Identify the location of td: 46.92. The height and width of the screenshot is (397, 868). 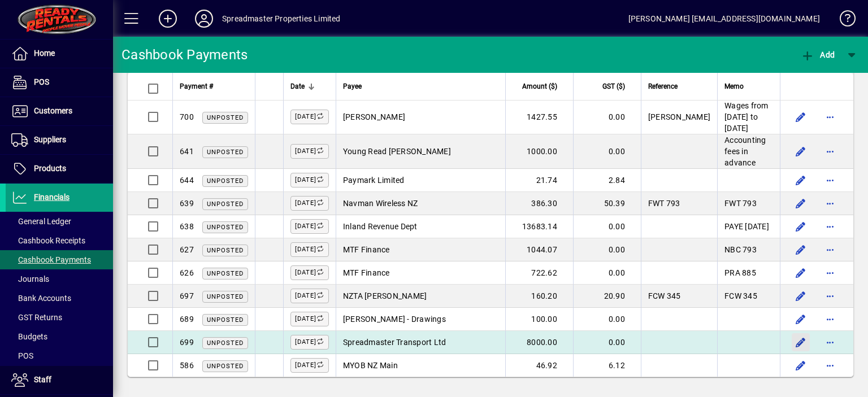
(539, 366).